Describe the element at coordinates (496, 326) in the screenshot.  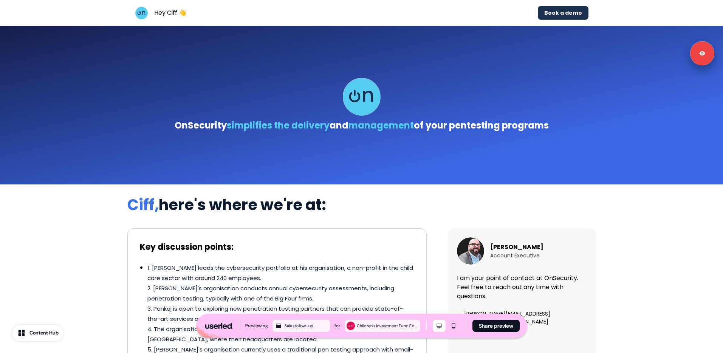
I see `button: Share preview` at that location.